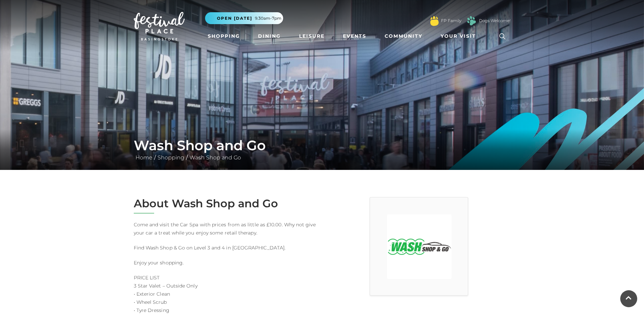 The width and height of the screenshot is (644, 314). What do you see at coordinates (215, 158) in the screenshot?
I see `a: Wash Shop and Go` at bounding box center [215, 158].